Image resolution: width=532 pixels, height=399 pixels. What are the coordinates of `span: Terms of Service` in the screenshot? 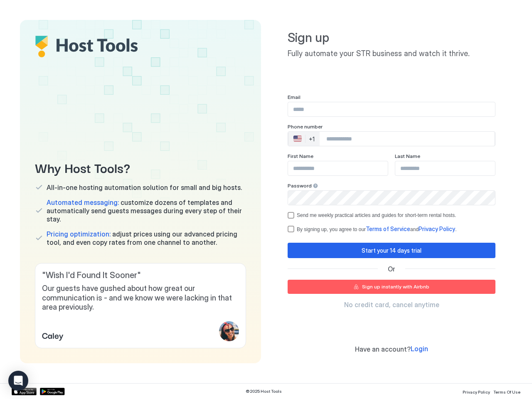 It's located at (388, 229).